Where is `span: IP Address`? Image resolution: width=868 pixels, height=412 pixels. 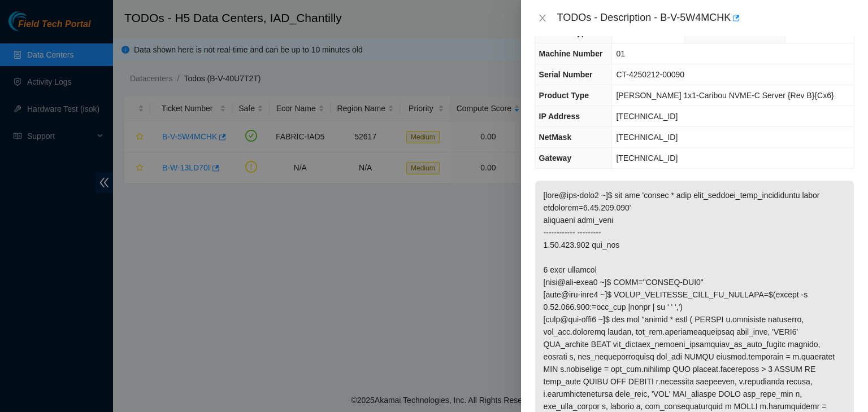
span: IP Address is located at coordinates (560, 116).